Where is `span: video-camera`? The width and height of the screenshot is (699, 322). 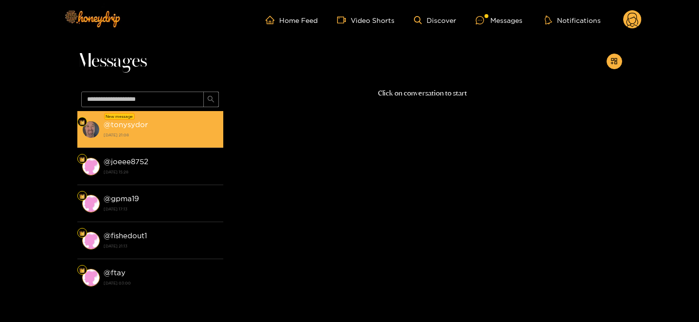
span: video-camera is located at coordinates (344, 20).